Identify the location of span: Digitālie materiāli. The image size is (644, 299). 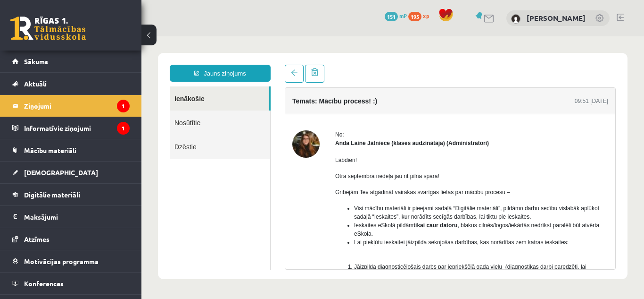
(52, 194).